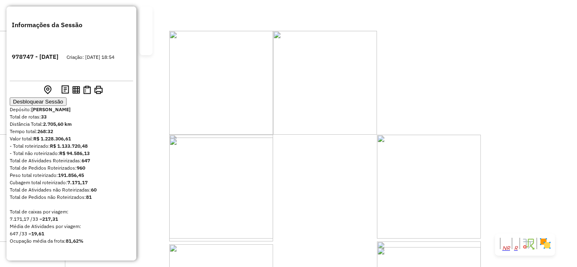 This screenshot has width=577, height=267. Describe the element at coordinates (89, 197) in the screenshot. I see `strong: 81` at that location.